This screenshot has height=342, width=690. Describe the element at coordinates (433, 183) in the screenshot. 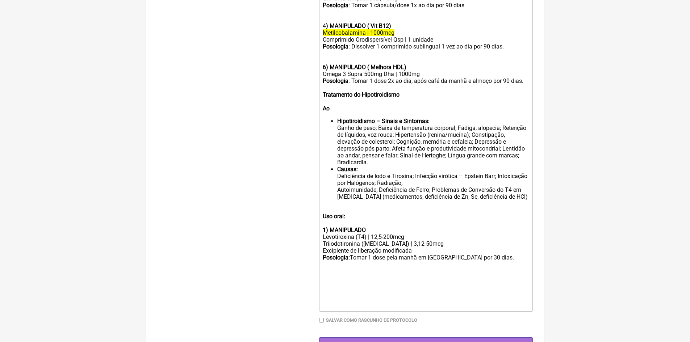

I see `li: Deficiência de Iodo e Tirosina; Infecção virótica – Epstein Barr; Intoxicação por Halógenos; Radi...` at that location.